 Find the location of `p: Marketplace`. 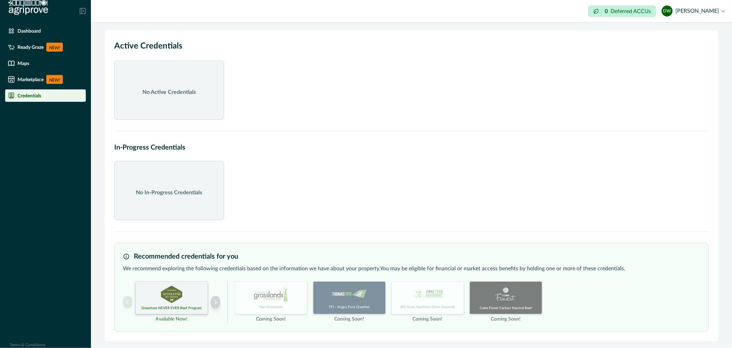

p: Marketplace is located at coordinates (31, 79).